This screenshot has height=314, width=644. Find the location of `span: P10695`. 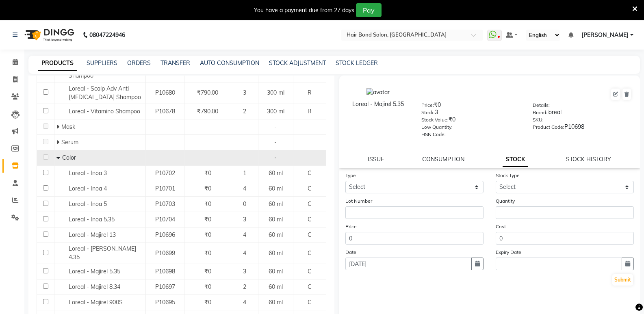

span: P10695 is located at coordinates (165, 302).